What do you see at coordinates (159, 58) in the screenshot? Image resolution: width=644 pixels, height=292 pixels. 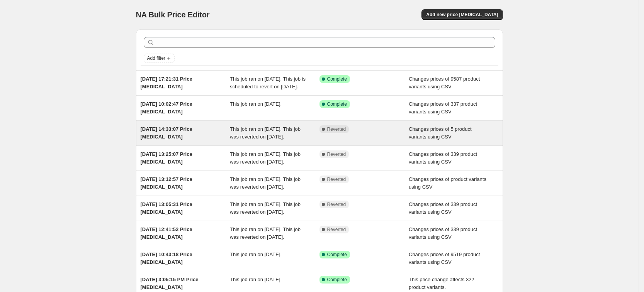 I see `button: Add filter` at bounding box center [159, 58].